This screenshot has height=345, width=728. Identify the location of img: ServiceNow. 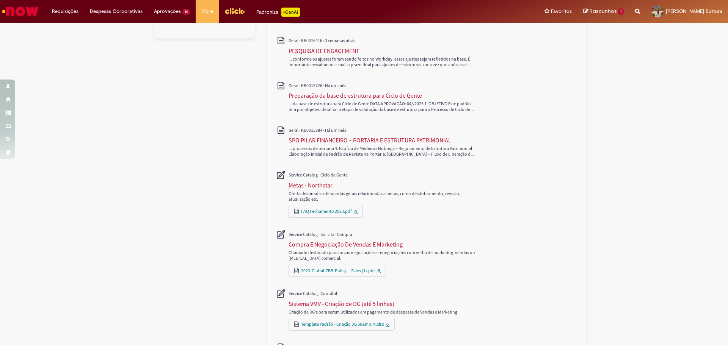
(20, 11).